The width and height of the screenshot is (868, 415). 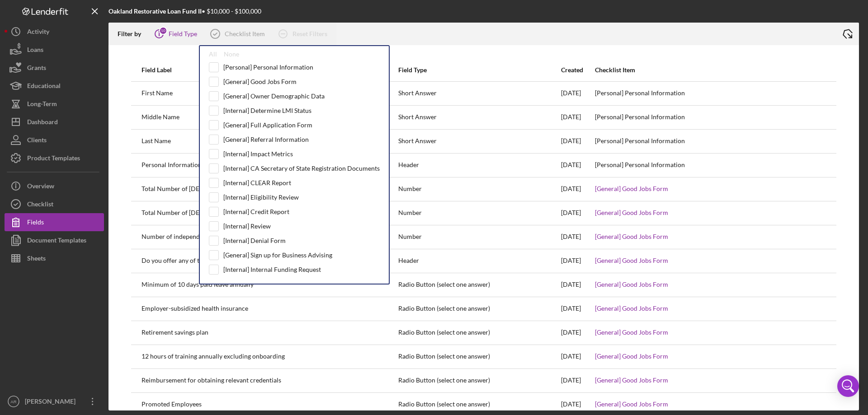 I want to click on div: Educational, so click(x=44, y=86).